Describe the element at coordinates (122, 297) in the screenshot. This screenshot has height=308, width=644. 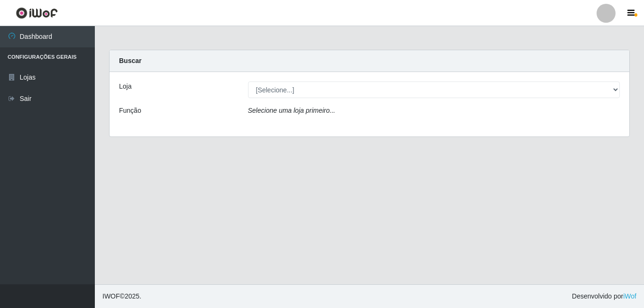
I see `span: © 2025 .` at that location.